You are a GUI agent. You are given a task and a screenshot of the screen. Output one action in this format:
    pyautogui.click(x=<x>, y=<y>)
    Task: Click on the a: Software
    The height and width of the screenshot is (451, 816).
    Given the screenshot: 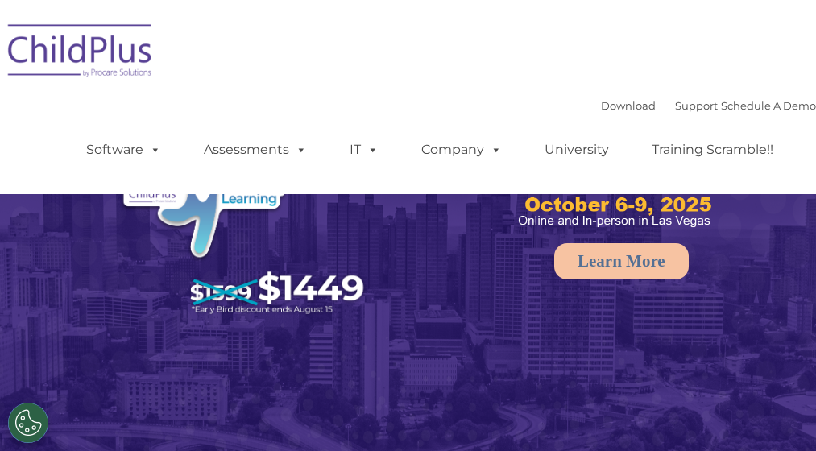 What is the action you would take?
    pyautogui.click(x=123, y=150)
    